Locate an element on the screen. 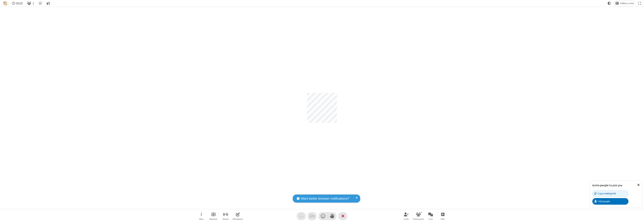 Image resolution: width=644 pixels, height=223 pixels. span: Participants is located at coordinates (418, 219).